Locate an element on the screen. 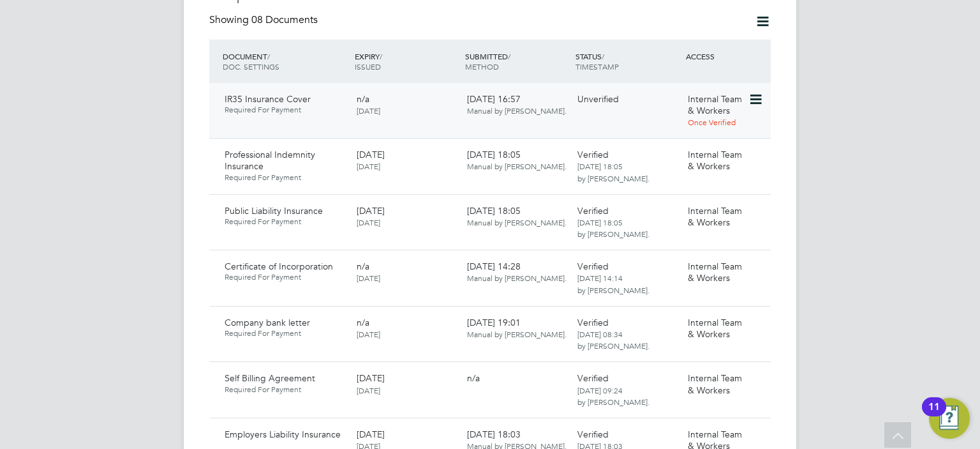 The image size is (980, 449). span: Self Billing Agreement is located at coordinates (270, 378).